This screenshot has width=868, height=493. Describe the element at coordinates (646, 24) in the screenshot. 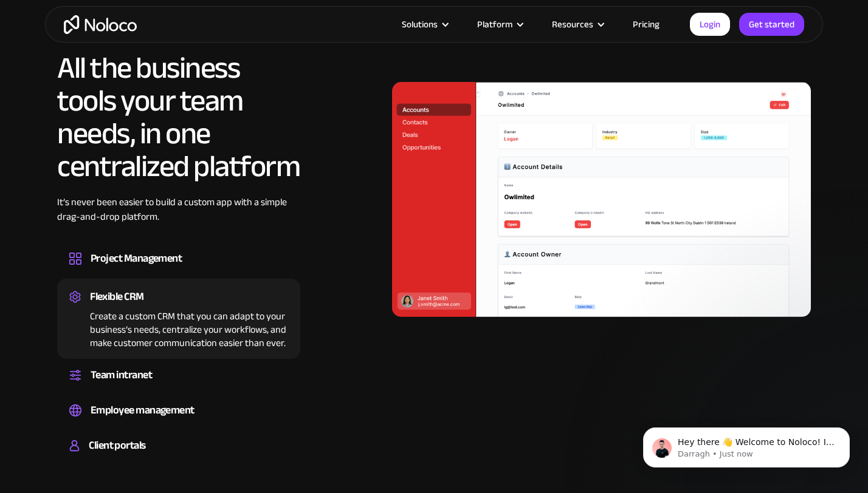

I see `a: Pricing` at that location.